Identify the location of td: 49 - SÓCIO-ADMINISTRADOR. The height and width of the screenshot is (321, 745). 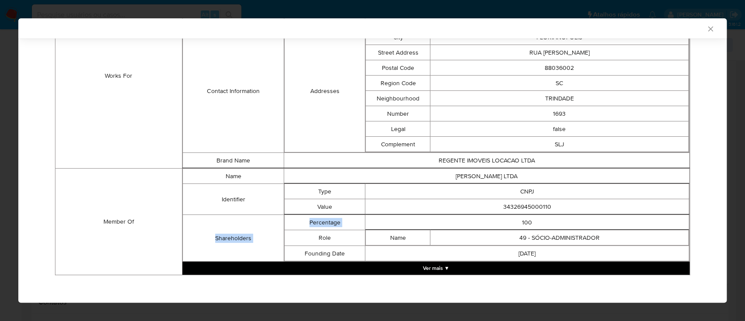
(559, 237).